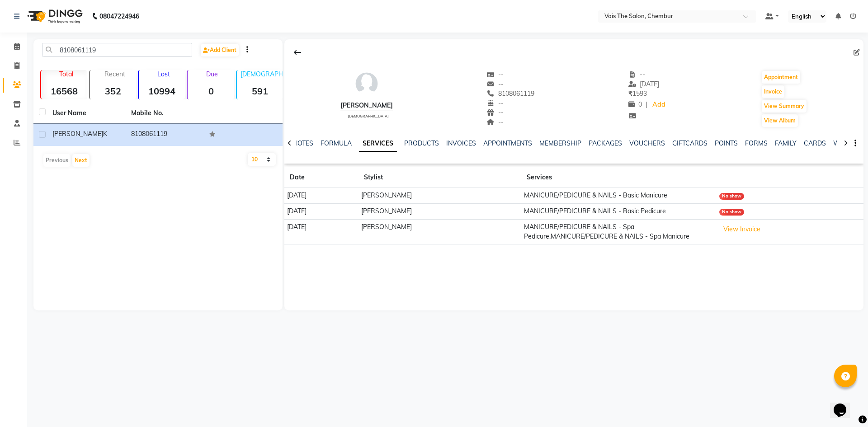 This screenshot has width=868, height=427. What do you see at coordinates (619, 177) in the screenshot?
I see `th: Services` at bounding box center [619, 177].